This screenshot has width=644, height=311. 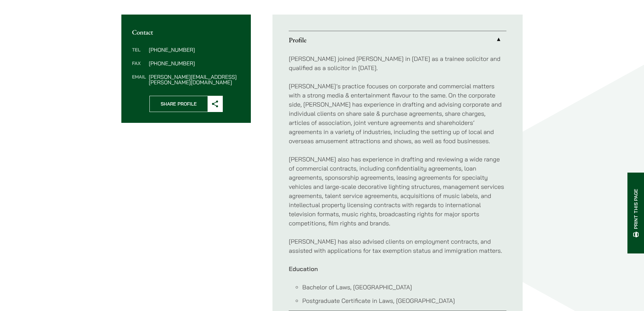 I want to click on button: Share Profile, so click(x=186, y=104).